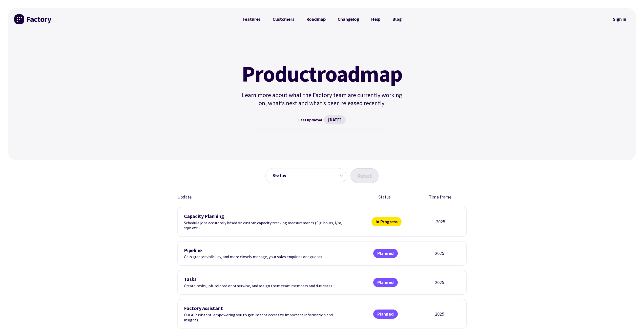 Image resolution: width=644 pixels, height=330 pixels. What do you see at coordinates (265, 253) in the screenshot?
I see `div: Gain greater visibility, and more closely manage, your sales enquiries and quotes.` at bounding box center [265, 253].